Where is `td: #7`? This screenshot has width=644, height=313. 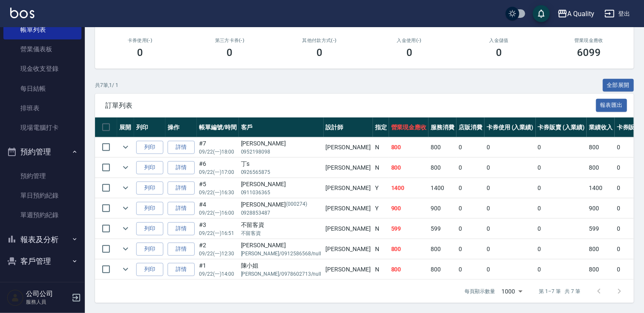 td: #7 is located at coordinates (218, 147).